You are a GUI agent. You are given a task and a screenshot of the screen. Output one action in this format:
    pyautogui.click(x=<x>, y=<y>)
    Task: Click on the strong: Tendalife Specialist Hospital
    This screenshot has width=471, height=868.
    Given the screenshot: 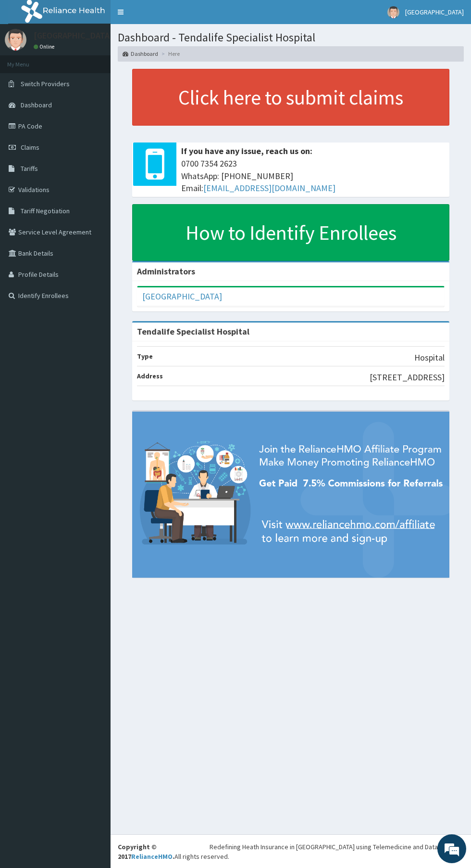 What is the action you would take?
    pyautogui.click(x=193, y=331)
    